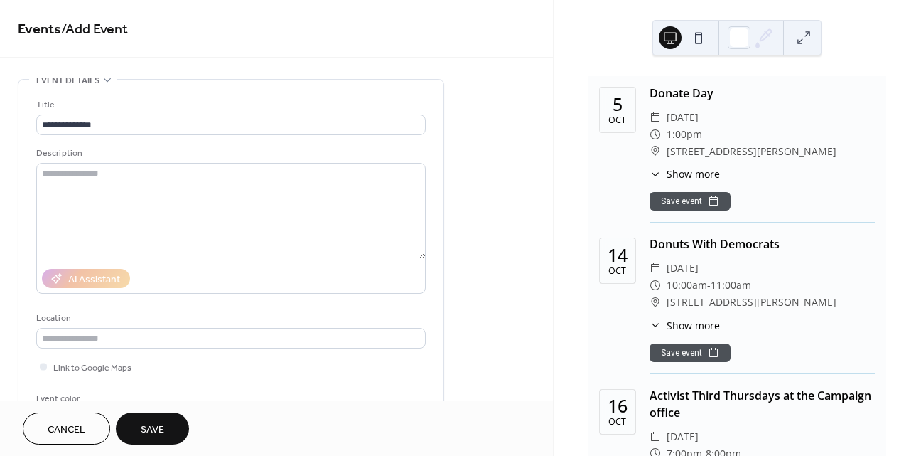  Describe the element at coordinates (92, 367) in the screenshot. I see `span: Link to Google Maps` at that location.